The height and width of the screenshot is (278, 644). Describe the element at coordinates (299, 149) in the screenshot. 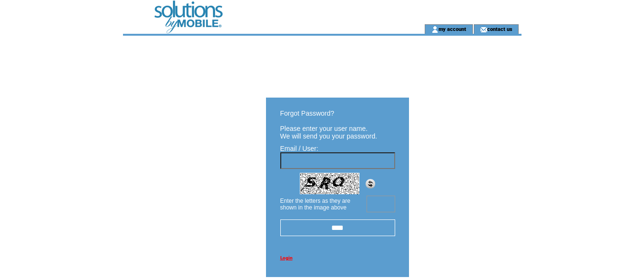

I see `span: Email / User:` at that location.